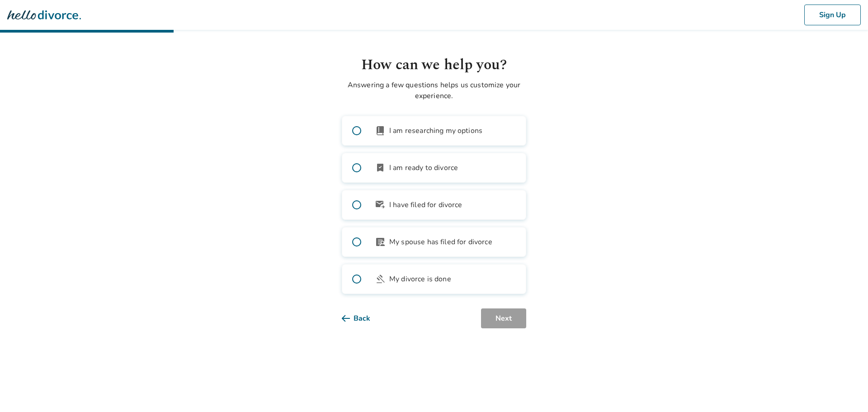 This screenshot has width=868, height=412. What do you see at coordinates (832, 15) in the screenshot?
I see `button: Sign Up` at bounding box center [832, 15].